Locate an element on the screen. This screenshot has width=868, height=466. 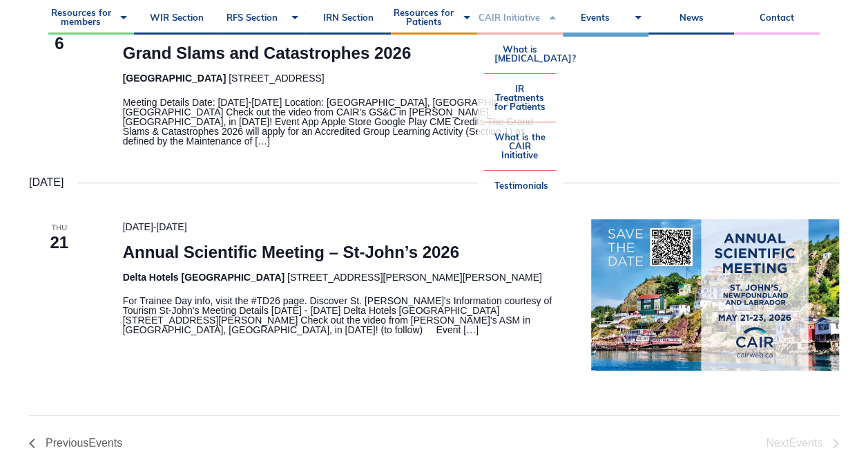
span: Thu is located at coordinates (59, 228).